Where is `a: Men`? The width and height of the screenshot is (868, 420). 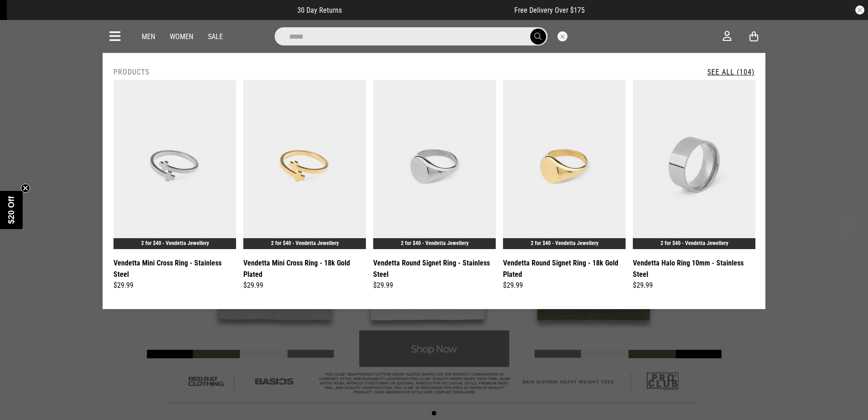 a: Men is located at coordinates (148, 36).